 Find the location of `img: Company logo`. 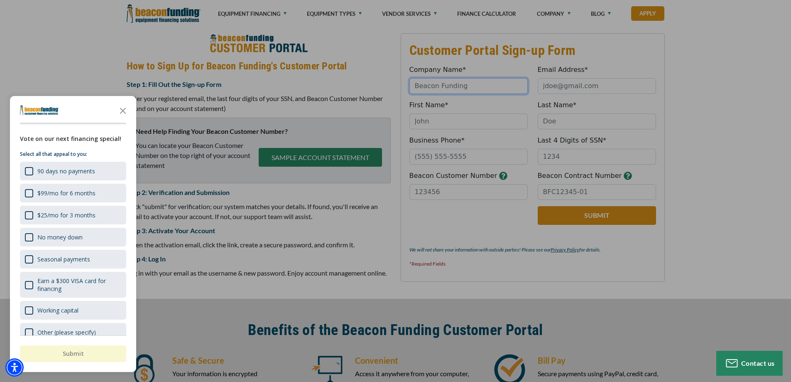

img: Company logo is located at coordinates (39, 110).